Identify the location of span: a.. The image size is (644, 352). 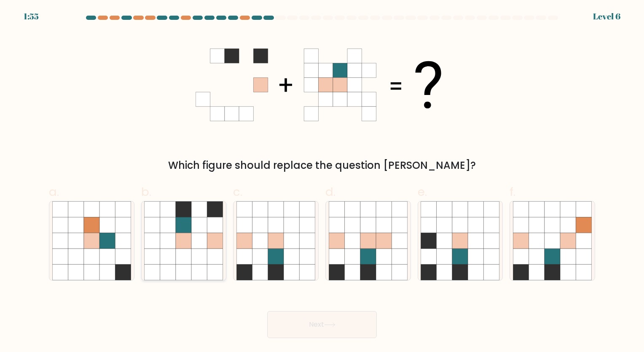
(54, 192).